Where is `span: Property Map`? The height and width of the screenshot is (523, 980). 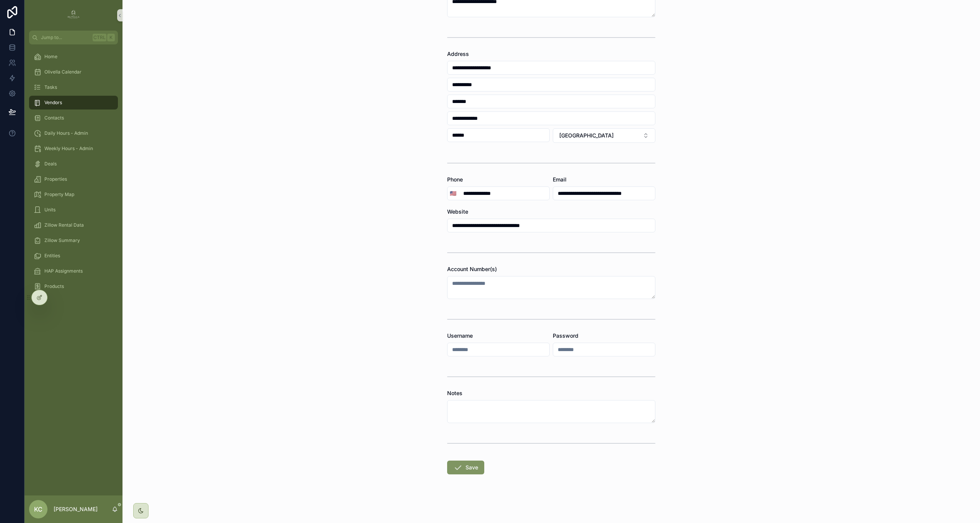
span: Property Map is located at coordinates (59, 195).